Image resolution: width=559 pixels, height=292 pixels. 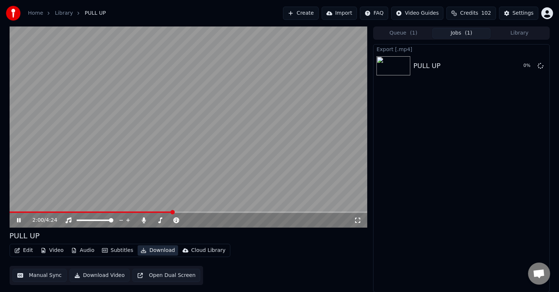 I want to click on a: Library, so click(x=64, y=13).